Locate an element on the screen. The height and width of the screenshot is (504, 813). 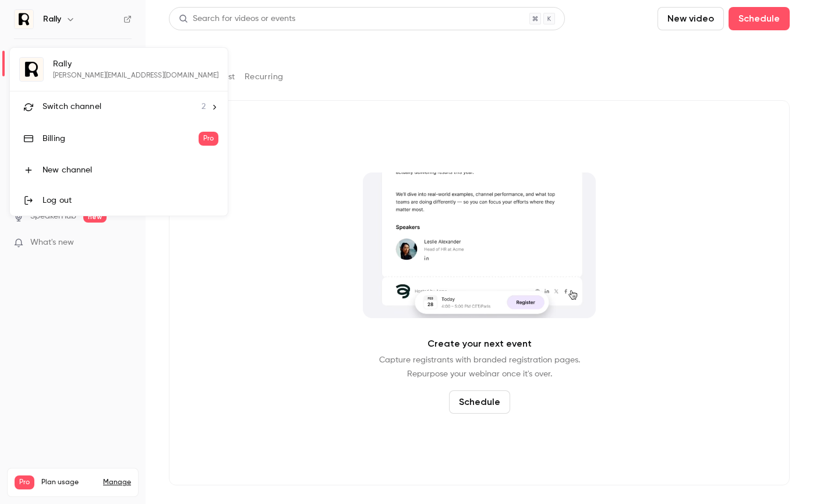
div: New channel is located at coordinates (131, 170).